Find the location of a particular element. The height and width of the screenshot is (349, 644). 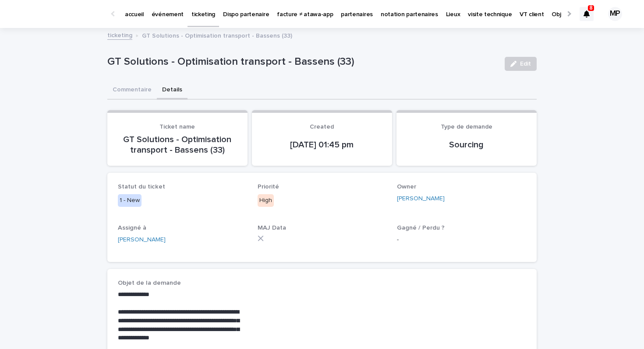

span: Objet de la demande is located at coordinates (150, 283).